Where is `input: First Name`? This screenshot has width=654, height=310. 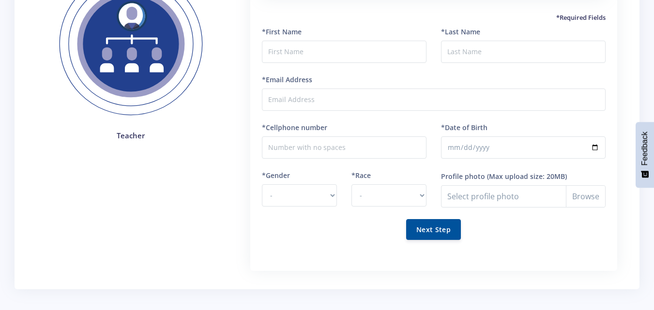 input: First Name is located at coordinates (344, 52).